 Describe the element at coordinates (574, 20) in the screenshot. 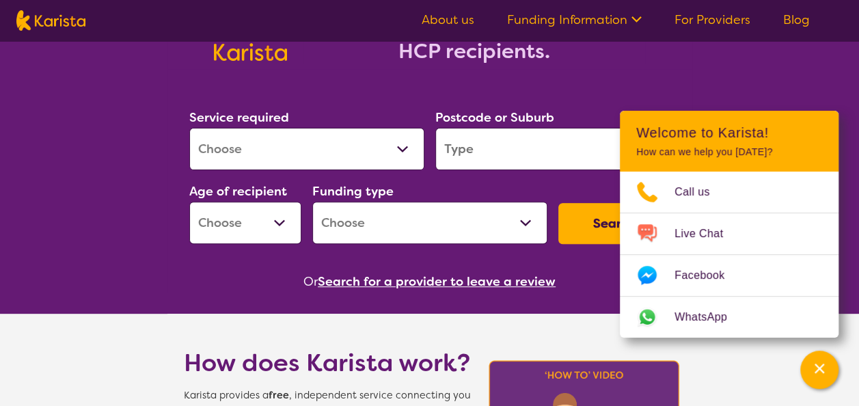

I see `a: Funding Information` at that location.